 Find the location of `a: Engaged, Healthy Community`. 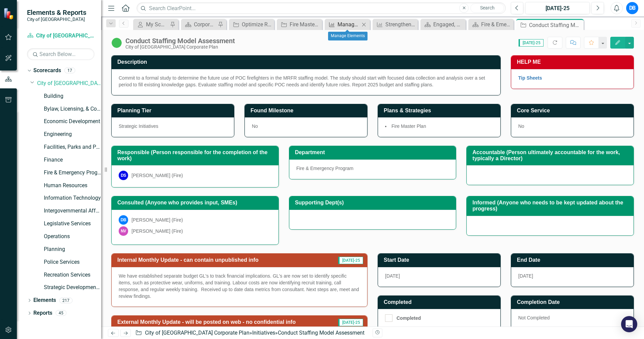

a: Engaged, Healthy Community is located at coordinates (443, 24).